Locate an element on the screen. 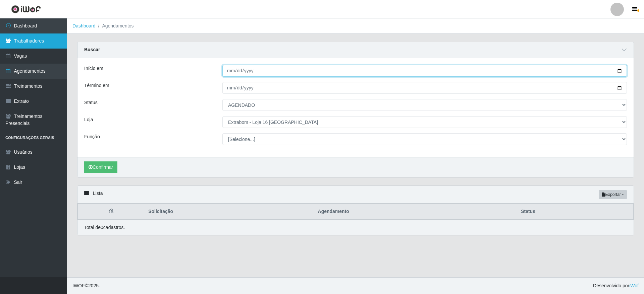  label: Status is located at coordinates (91, 103).